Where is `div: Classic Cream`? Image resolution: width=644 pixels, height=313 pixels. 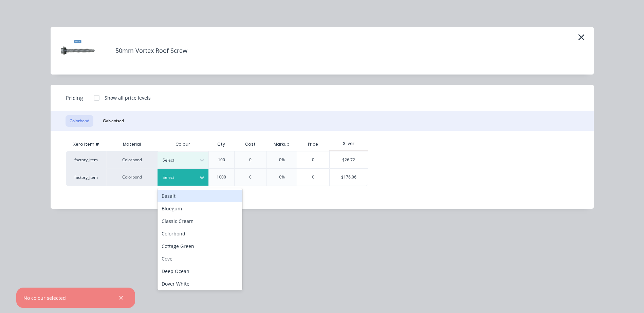
div: Classic Cream is located at coordinates (200, 221).